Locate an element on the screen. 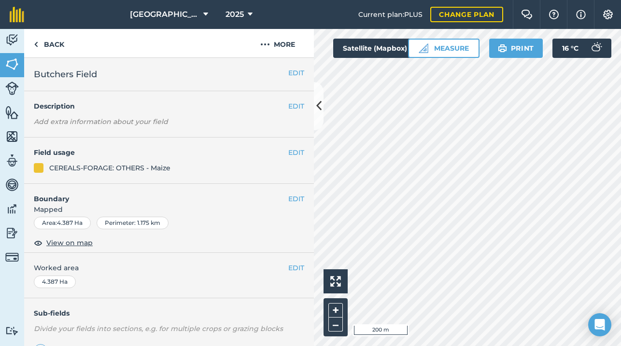  img: Two speech bubbles overlapping with the left bubble in the forefront is located at coordinates (526, 14).